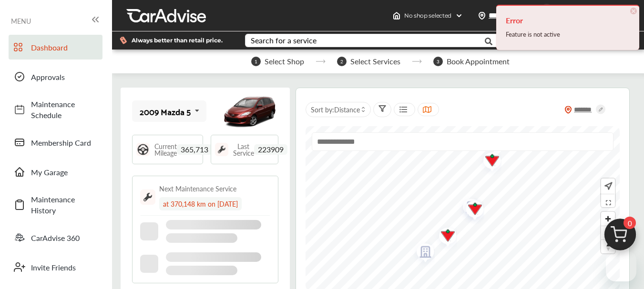 Image resolution: width=644 pixels, height=289 pixels. What do you see at coordinates (65, 238) in the screenshot?
I see `span: CarAdvise 360` at bounding box center [65, 238].